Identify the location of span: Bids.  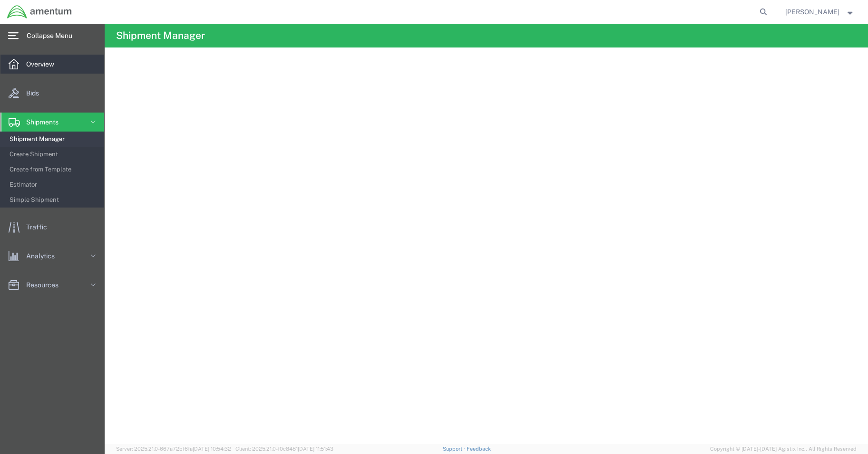
(35, 93).